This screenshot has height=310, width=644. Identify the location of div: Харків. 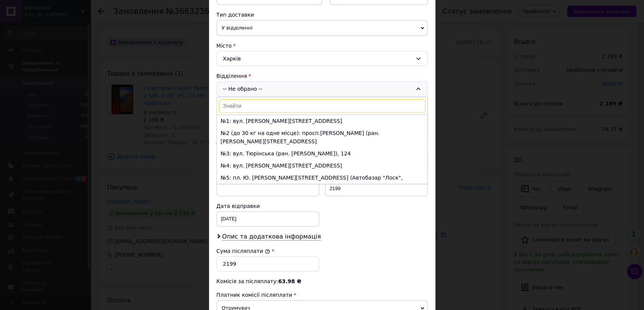
(322, 59).